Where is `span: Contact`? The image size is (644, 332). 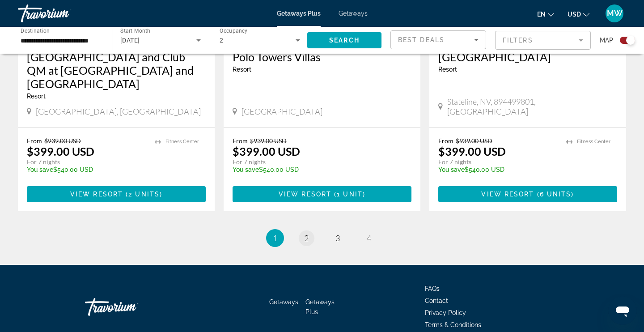
span: Contact is located at coordinates (437, 301).